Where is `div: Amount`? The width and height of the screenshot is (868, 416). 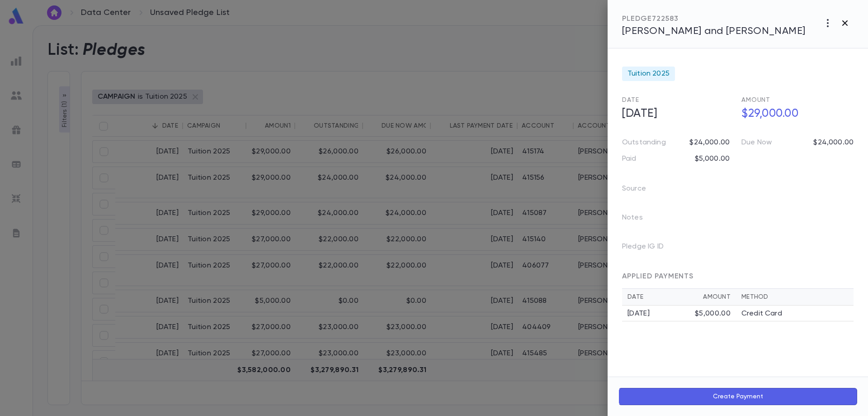
div: Amount is located at coordinates (717, 296).